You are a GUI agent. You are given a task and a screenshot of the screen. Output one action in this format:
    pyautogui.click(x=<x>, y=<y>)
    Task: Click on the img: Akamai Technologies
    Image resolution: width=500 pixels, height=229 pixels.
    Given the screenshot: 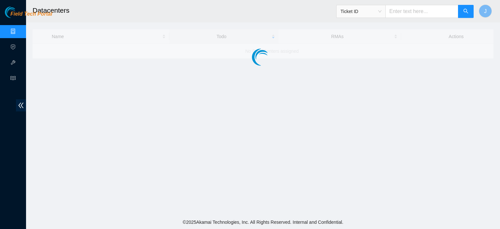 What is the action you would take?
    pyautogui.click(x=19, y=12)
    